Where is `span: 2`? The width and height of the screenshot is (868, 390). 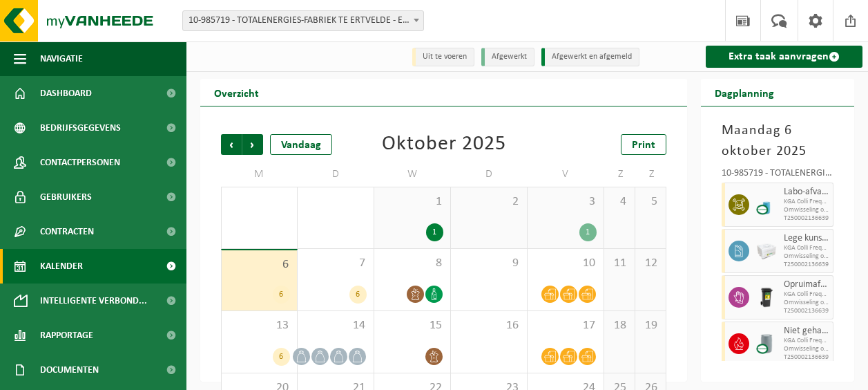 span: 2 is located at coordinates (489, 202).